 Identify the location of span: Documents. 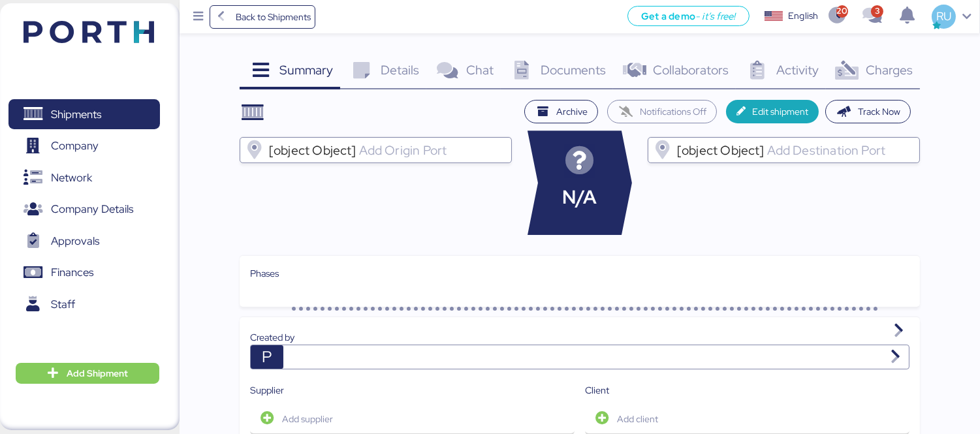
(573, 70).